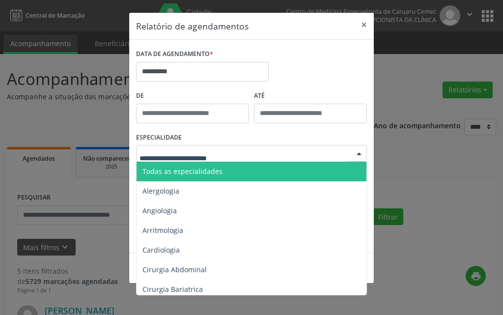 This screenshot has height=315, width=503. I want to click on span: Cardiologia, so click(161, 250).